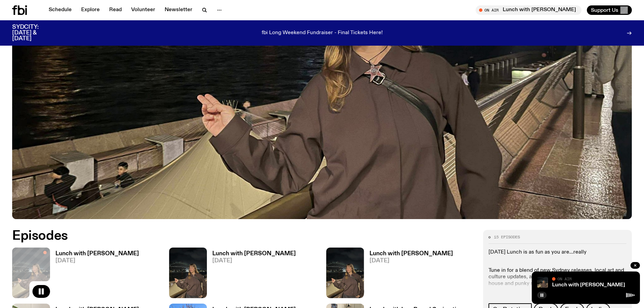  I want to click on button: Support Us, so click(610, 11).